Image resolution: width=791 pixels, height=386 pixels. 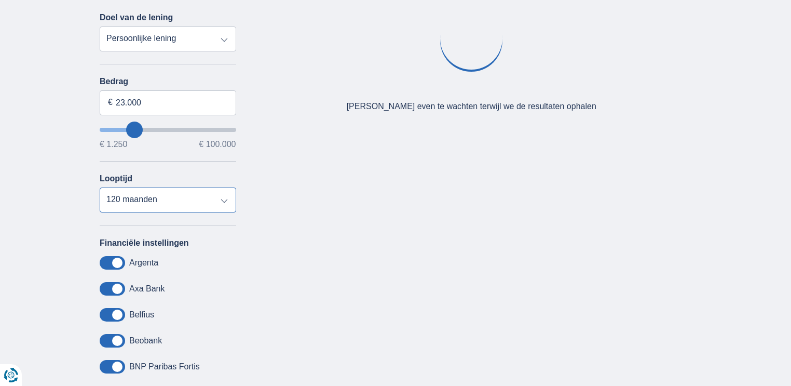 I want to click on label: Financiële instellingen, so click(x=144, y=243).